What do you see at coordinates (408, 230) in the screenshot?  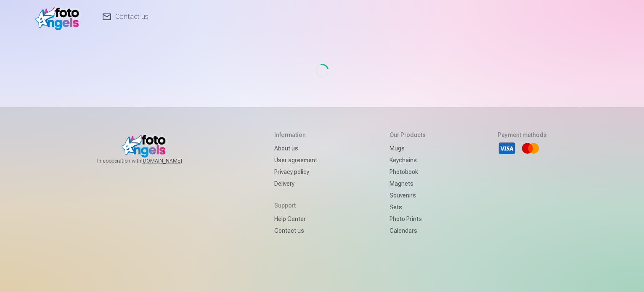 I see `a: Calendars` at bounding box center [408, 230].